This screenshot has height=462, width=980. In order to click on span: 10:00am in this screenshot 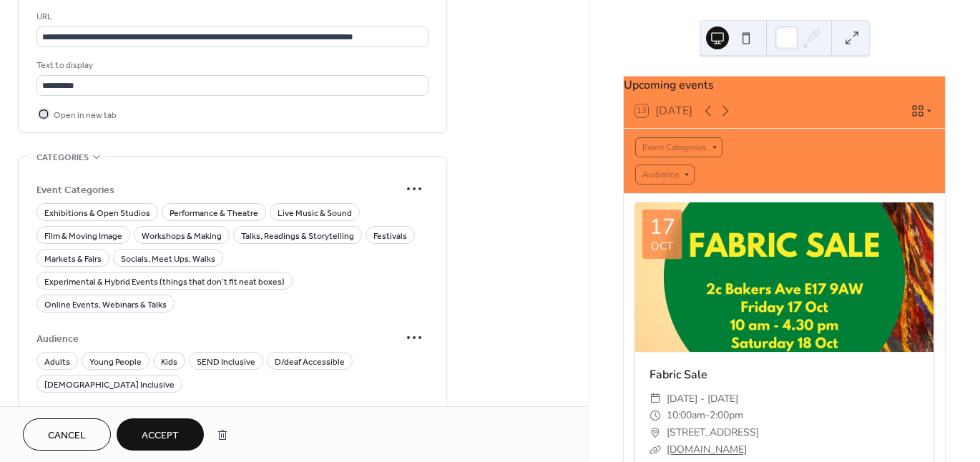, I will do `click(686, 416)`.